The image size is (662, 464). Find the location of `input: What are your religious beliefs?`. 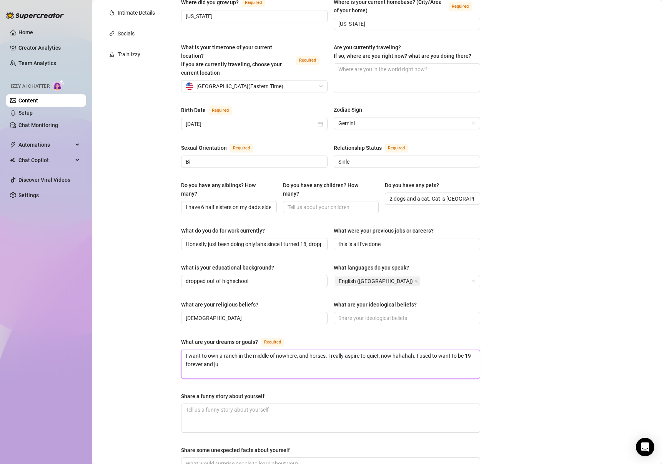

input: What are your religious beliefs? is located at coordinates (254, 318).